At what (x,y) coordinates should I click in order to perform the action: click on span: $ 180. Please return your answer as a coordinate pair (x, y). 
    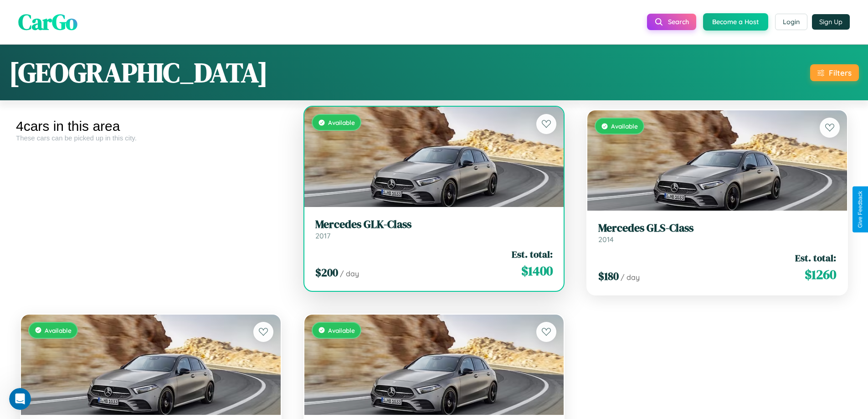
    Looking at the image, I should click on (608, 276).